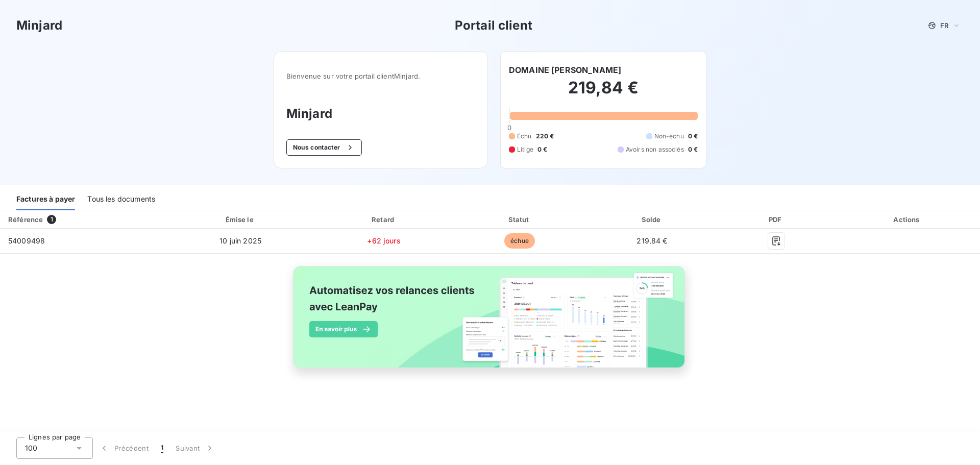 This screenshot has height=465, width=980. What do you see at coordinates (240, 219) in the screenshot?
I see `div: Émise le` at bounding box center [240, 219].